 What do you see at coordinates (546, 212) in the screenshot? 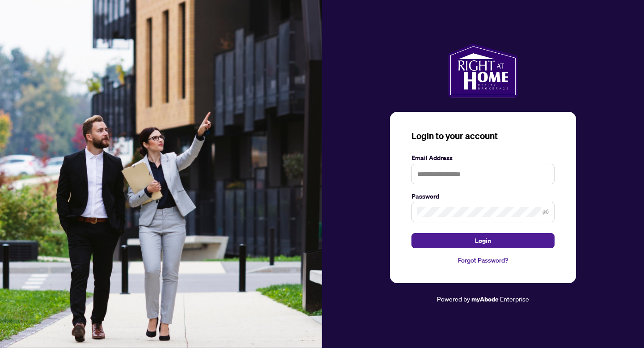
I see `span: eye-invisible` at bounding box center [546, 212].